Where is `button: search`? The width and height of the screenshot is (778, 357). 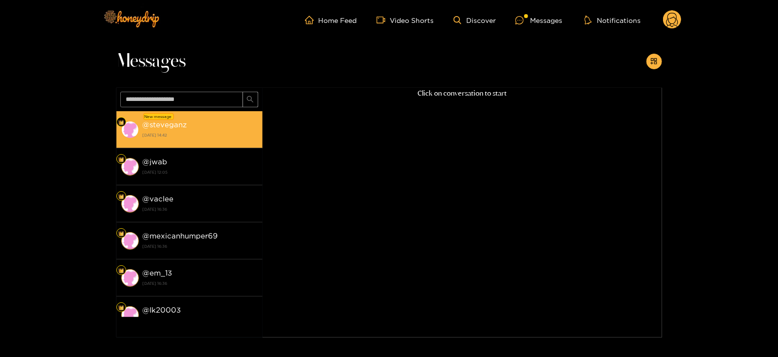 button: search is located at coordinates (250, 99).